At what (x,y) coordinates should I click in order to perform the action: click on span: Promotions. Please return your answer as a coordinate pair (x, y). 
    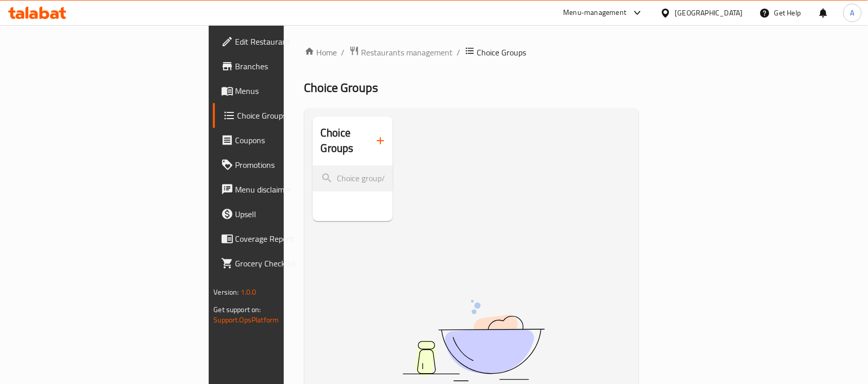
    Looking at the image, I should click on (291, 165).